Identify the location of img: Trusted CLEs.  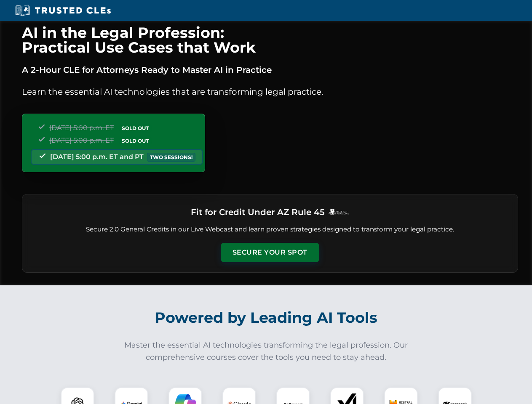
(63, 10).